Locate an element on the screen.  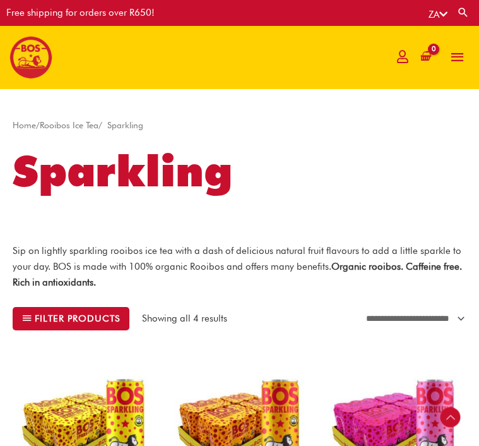
span: Filter products is located at coordinates (78, 318).